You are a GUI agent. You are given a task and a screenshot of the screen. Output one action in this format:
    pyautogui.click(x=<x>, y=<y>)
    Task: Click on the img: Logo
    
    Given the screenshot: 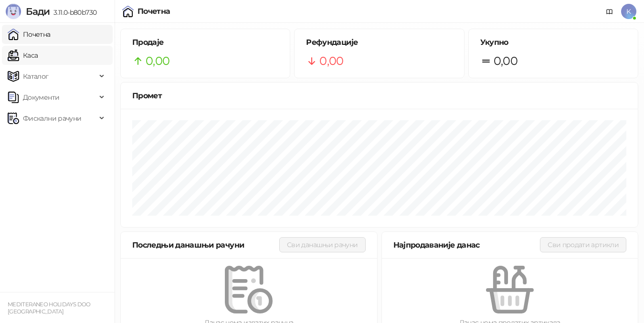 What is the action you would take?
    pyautogui.click(x=13, y=11)
    